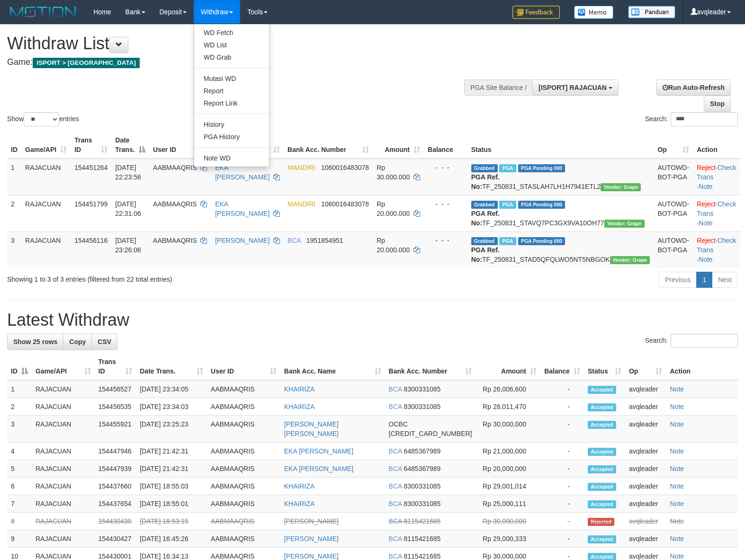  What do you see at coordinates (299, 486) in the screenshot?
I see `a: KHAIRIZA` at bounding box center [299, 486].